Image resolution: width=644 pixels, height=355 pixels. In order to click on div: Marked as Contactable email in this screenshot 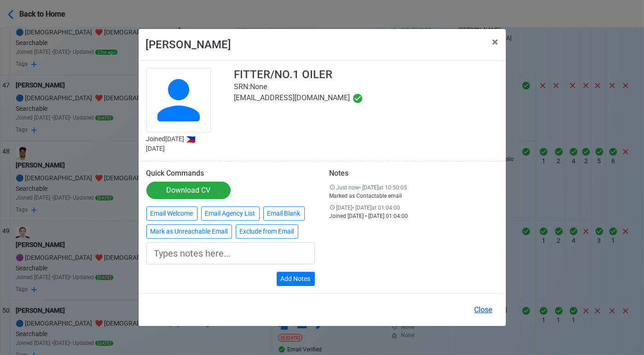, I will do `click(414, 196)`.